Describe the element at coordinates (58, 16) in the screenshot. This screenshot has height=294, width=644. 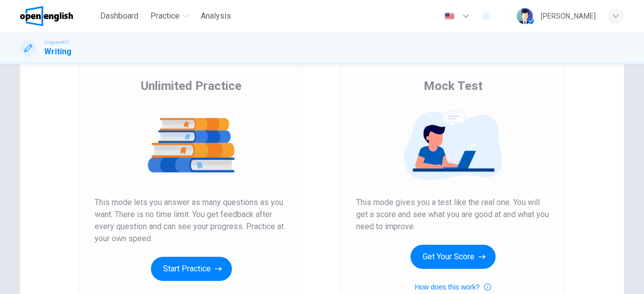
I see `a: OpenEnglish logo` at that location.